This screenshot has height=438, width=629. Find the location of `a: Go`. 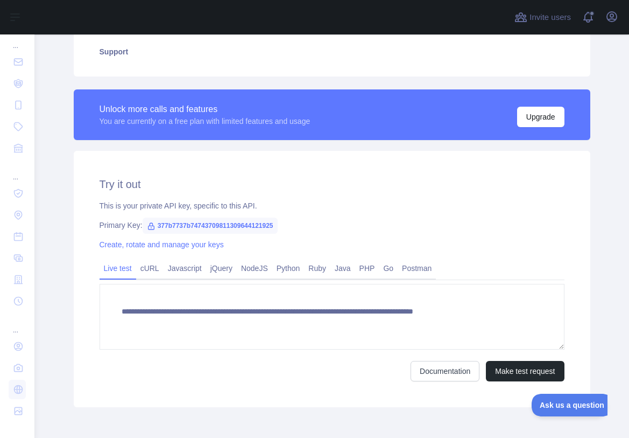

a: Go is located at coordinates (388, 268).